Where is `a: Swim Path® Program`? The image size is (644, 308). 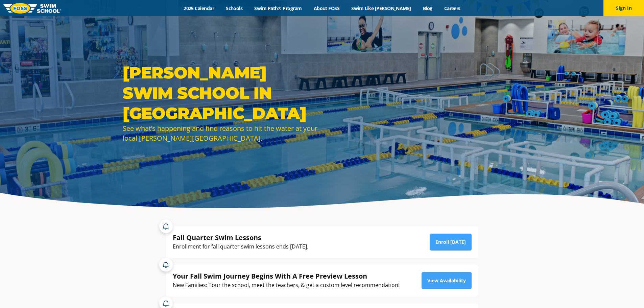
a: Swim Path® Program is located at coordinates (278, 8).